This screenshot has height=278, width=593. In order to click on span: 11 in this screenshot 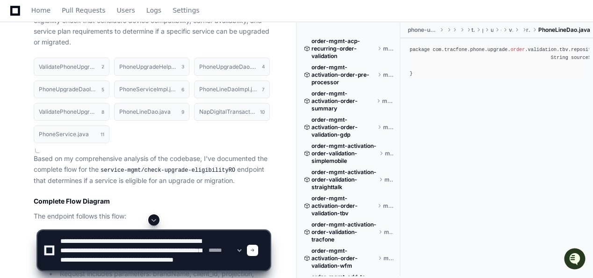, I will do `click(102, 134)`.